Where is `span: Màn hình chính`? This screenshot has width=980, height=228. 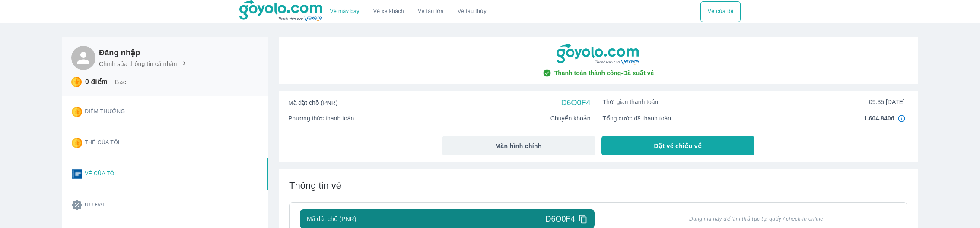
span: Màn hình chính is located at coordinates (519, 146).